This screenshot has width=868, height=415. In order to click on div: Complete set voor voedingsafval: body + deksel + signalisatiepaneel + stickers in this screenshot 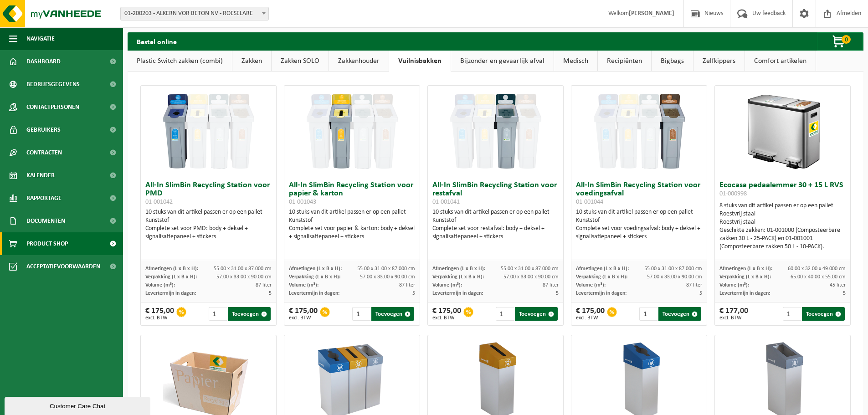, I will do `click(639, 233)`.